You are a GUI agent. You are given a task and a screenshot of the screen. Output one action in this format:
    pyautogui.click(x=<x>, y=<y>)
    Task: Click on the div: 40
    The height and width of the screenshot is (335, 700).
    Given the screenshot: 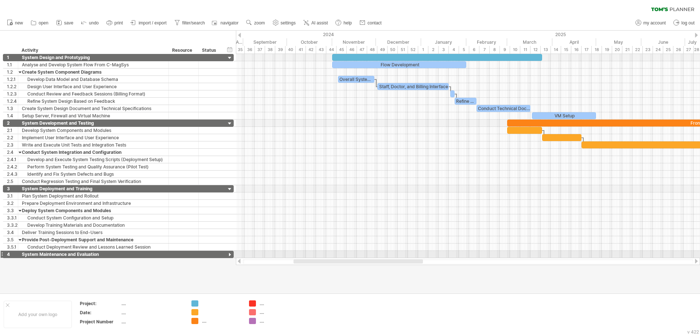 What is the action you would take?
    pyautogui.click(x=291, y=50)
    